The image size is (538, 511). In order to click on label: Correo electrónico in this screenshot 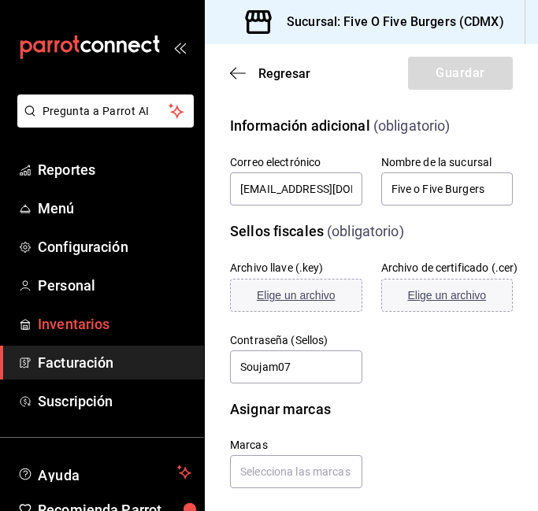, I will do `click(296, 162)`.